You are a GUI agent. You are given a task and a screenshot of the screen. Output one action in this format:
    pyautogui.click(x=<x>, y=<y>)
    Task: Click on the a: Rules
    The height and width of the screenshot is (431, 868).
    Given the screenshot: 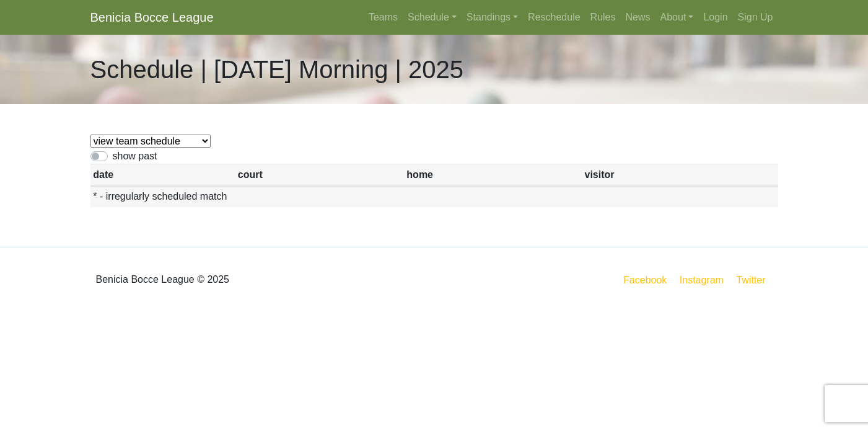 What is the action you would take?
    pyautogui.click(x=603, y=18)
    